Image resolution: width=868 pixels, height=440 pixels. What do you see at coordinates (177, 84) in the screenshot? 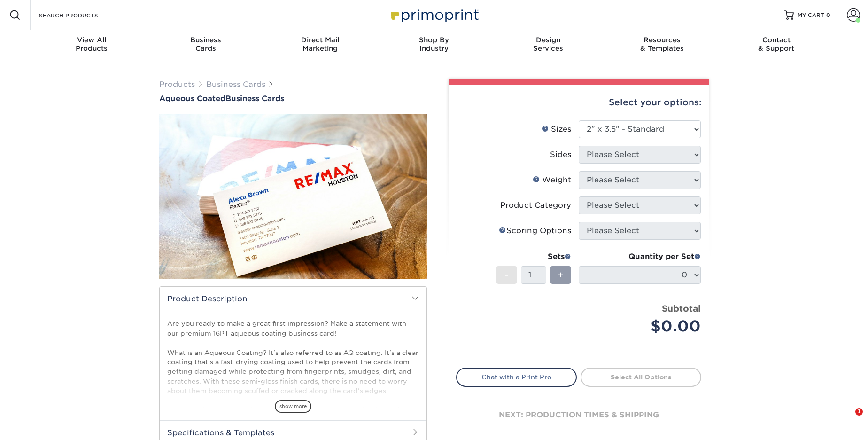
I see `a: Products` at bounding box center [177, 84].